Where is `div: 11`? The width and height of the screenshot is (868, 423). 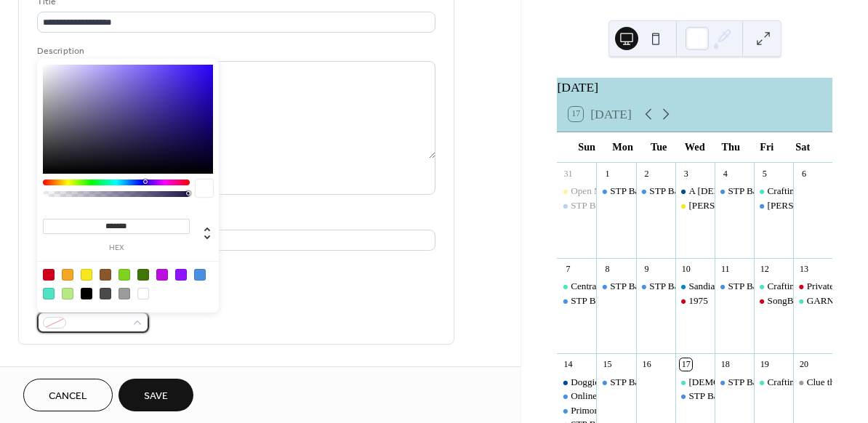 div: 11 is located at coordinates (725, 269).